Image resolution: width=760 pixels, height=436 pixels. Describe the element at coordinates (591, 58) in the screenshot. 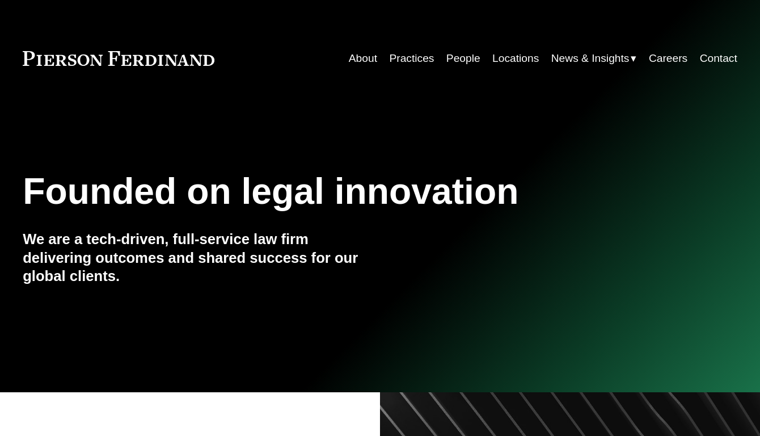

I see `span: News & Insights` at that location.